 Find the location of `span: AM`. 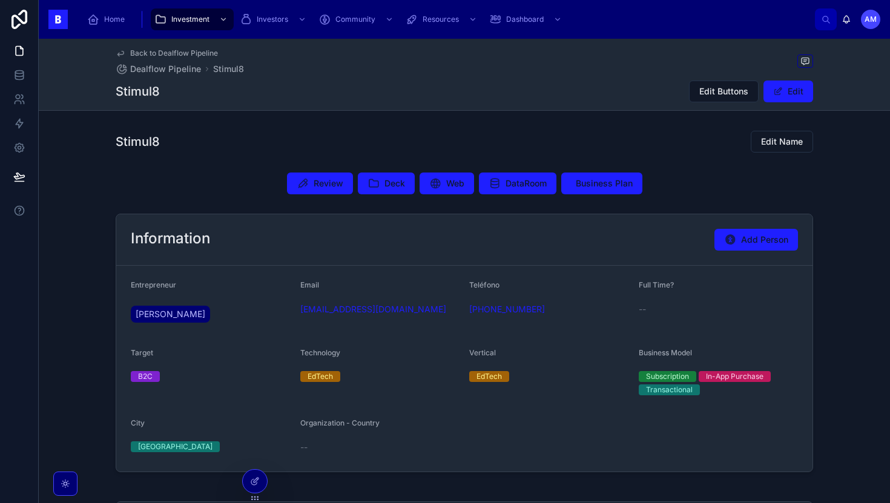

span: AM is located at coordinates (870, 19).